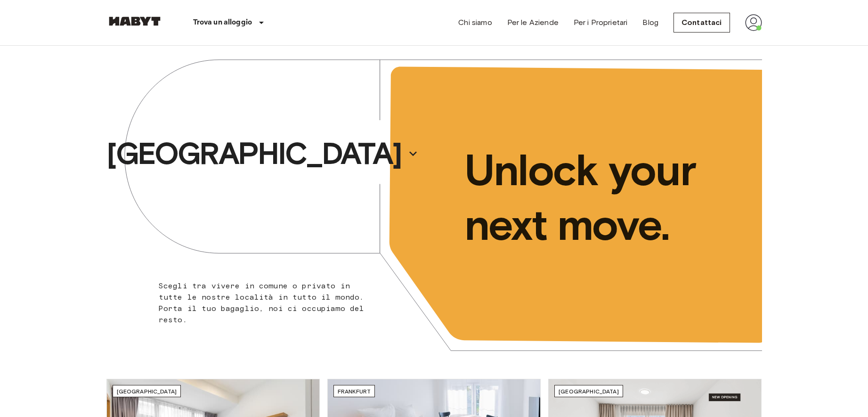 This screenshot has width=868, height=417. Describe the element at coordinates (601, 22) in the screenshot. I see `a: Per i Proprietari` at that location.